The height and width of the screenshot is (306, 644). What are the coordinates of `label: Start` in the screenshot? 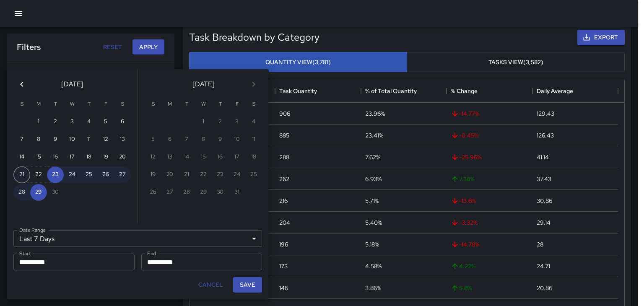 It's located at (25, 253).